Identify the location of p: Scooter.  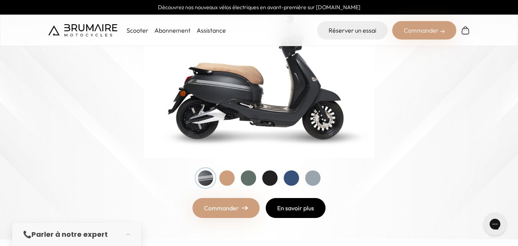
(137, 30).